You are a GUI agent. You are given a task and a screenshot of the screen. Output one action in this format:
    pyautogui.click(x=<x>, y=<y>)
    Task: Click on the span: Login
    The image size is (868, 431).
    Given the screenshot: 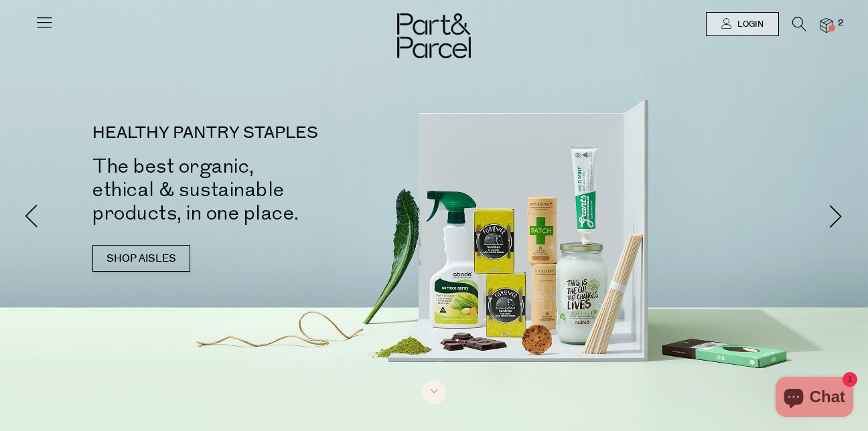 What is the action you would take?
    pyautogui.click(x=749, y=24)
    